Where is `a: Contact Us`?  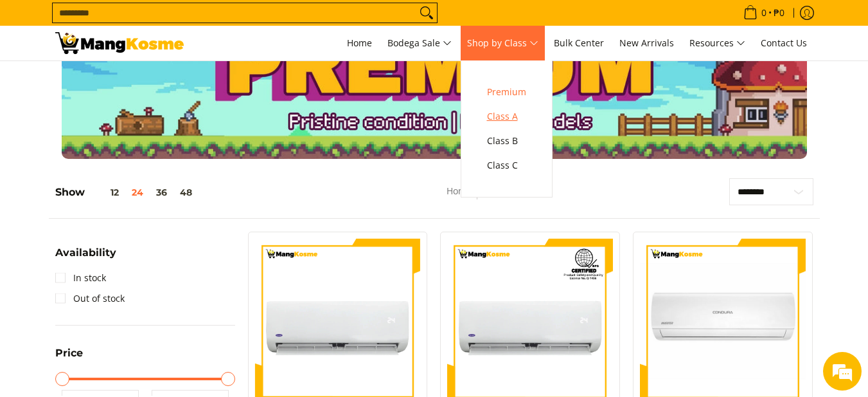
a: Contact Us is located at coordinates (783, 43).